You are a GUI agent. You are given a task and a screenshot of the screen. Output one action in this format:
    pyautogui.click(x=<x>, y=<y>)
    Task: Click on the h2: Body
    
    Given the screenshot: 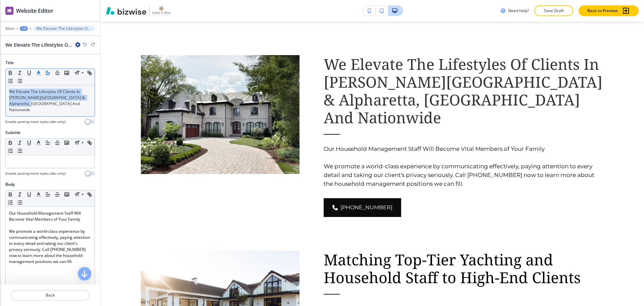 What is the action you would take?
    pyautogui.click(x=10, y=184)
    